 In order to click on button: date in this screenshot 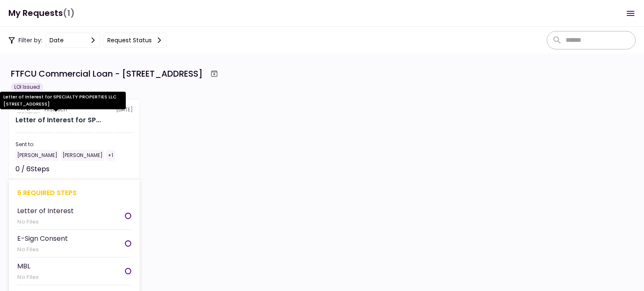, I will do `click(73, 40)`.